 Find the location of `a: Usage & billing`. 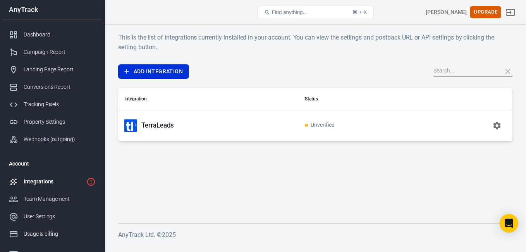

a: Usage & billing is located at coordinates (52, 234).